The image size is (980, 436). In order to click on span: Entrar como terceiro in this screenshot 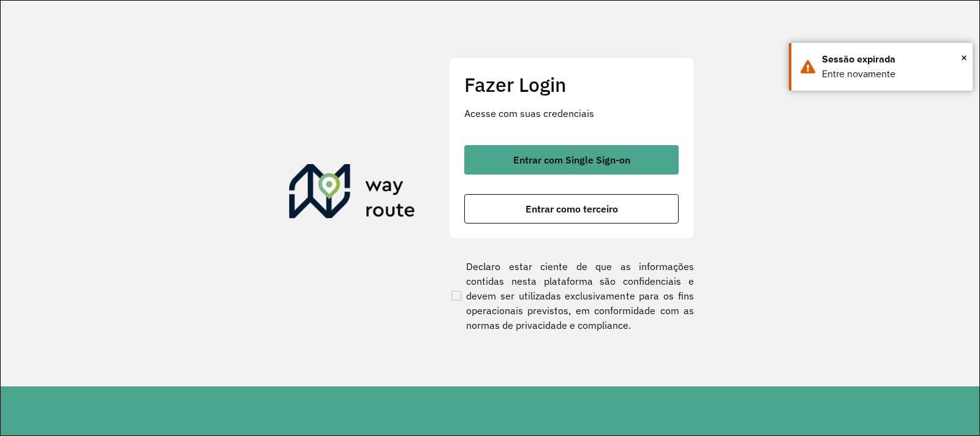, I will do `click(572, 209)`.